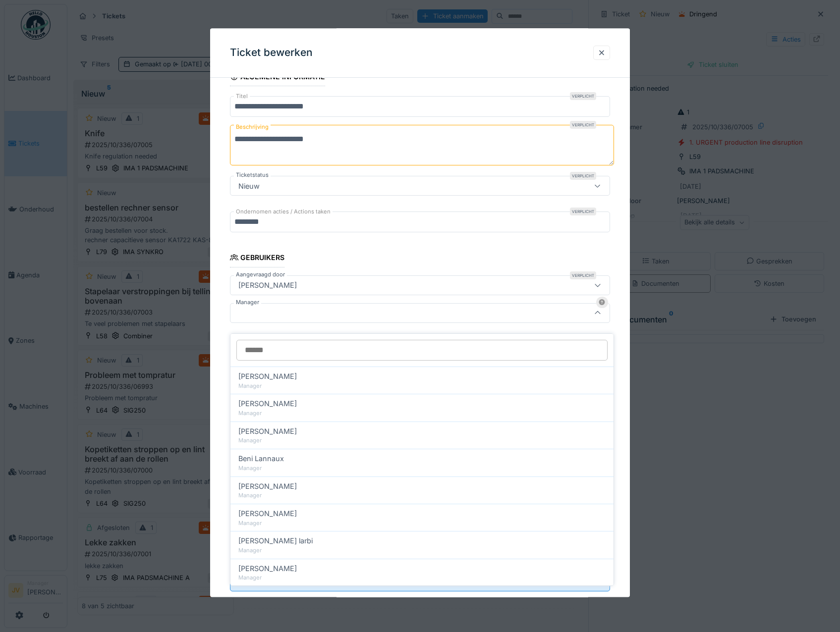 Image resolution: width=840 pixels, height=632 pixels. I want to click on div: Nieuw, so click(249, 186).